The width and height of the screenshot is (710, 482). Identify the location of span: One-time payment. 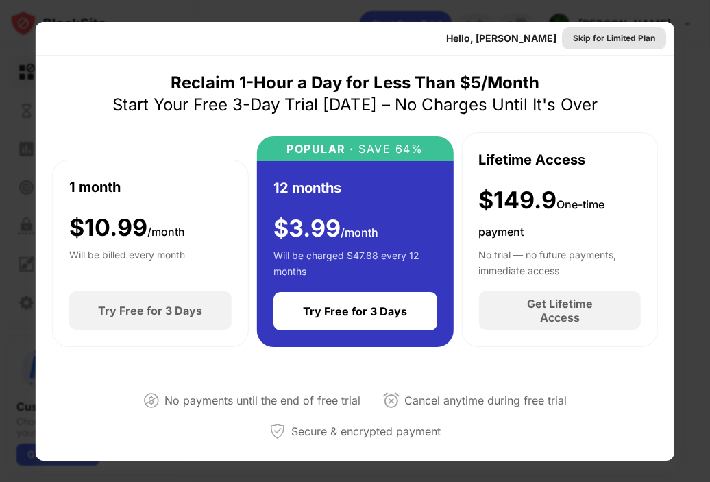
(541, 218).